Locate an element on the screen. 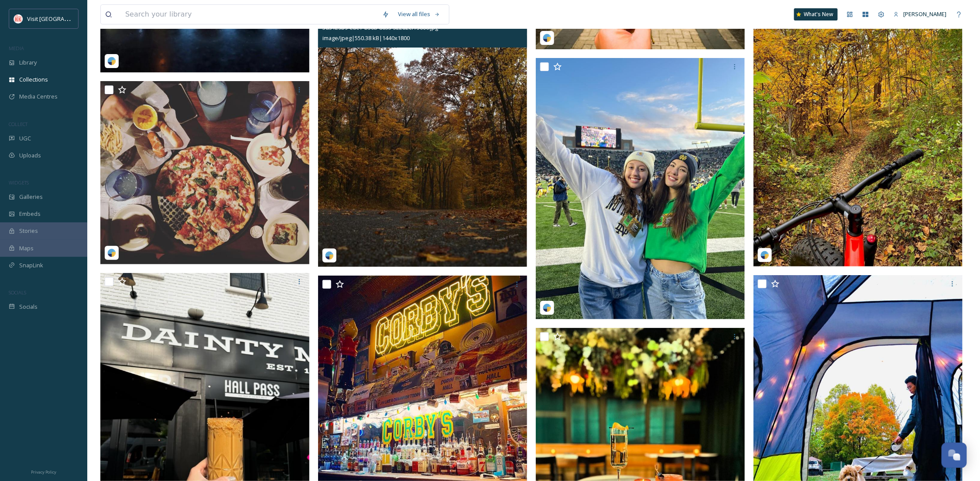  input: Search your library is located at coordinates (249, 14).